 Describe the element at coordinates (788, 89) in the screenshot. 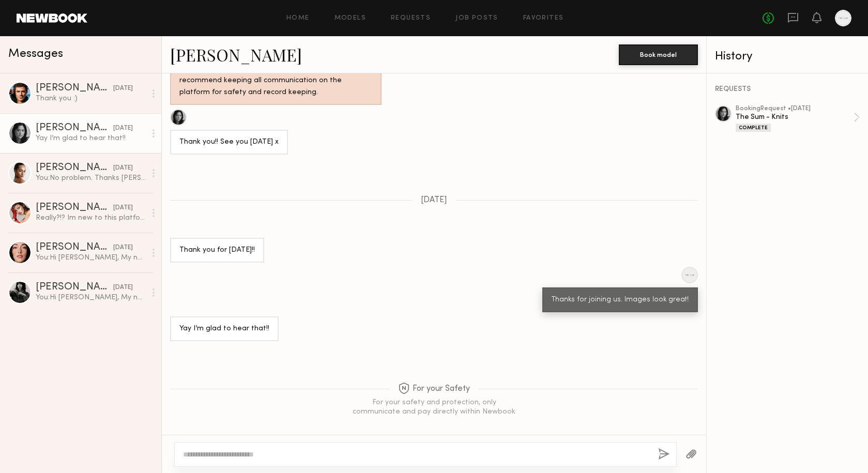

I see `div: REQUESTS` at that location.